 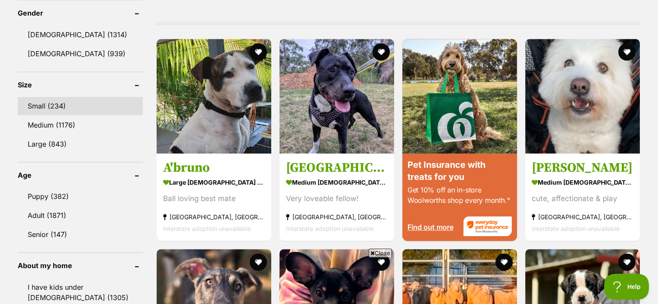 What do you see at coordinates (80, 125) in the screenshot?
I see `a: Medium (1176)` at bounding box center [80, 125].